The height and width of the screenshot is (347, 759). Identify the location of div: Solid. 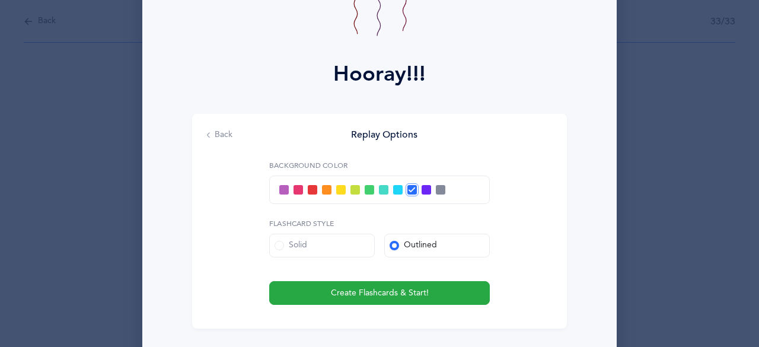
(291, 246).